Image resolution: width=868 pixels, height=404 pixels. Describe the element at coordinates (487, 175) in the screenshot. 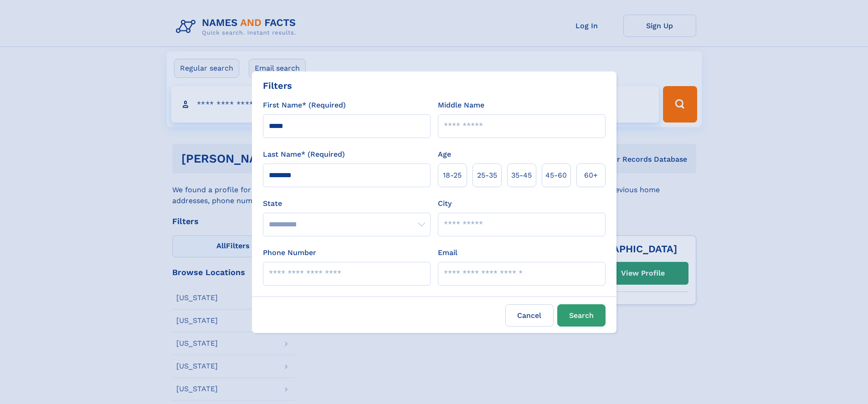

I see `span: 25‑35` at that location.